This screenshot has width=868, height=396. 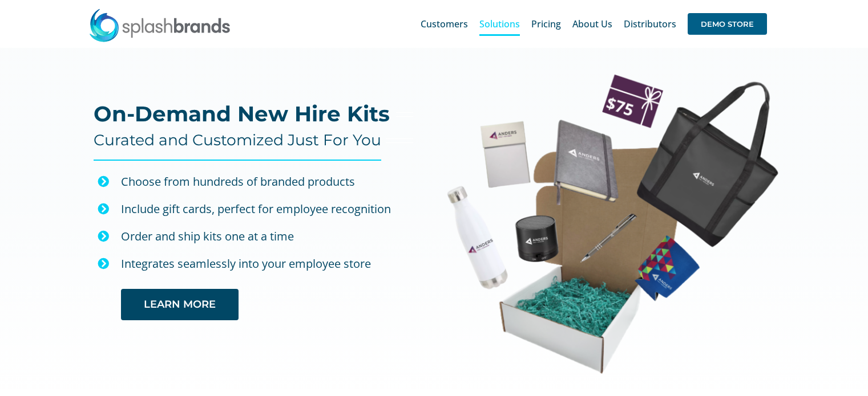 I want to click on span: Pricing, so click(x=546, y=24).